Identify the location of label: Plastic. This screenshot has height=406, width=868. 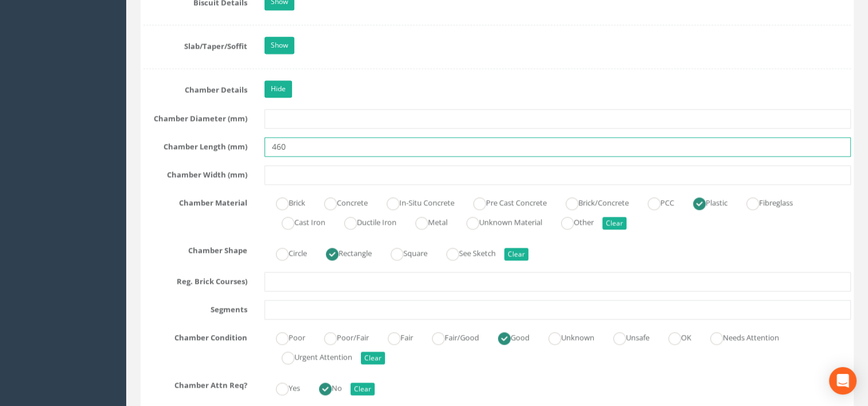
(704, 202).